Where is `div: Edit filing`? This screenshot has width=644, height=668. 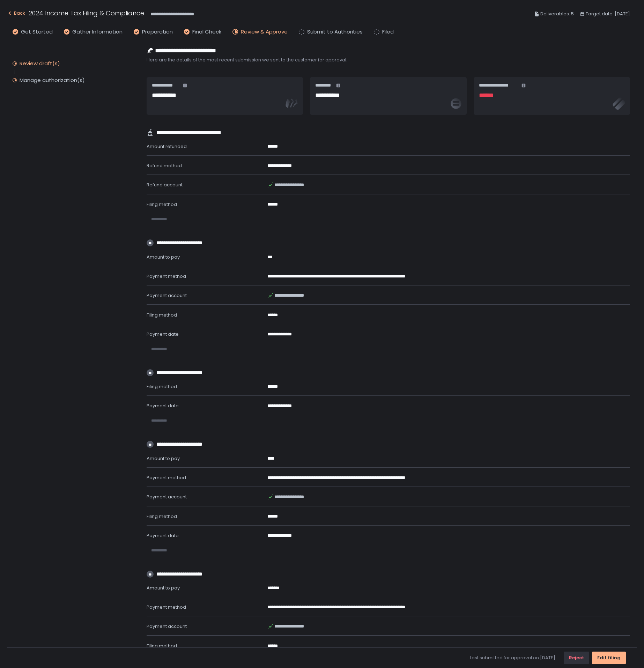
div: Edit filing is located at coordinates (608, 657).